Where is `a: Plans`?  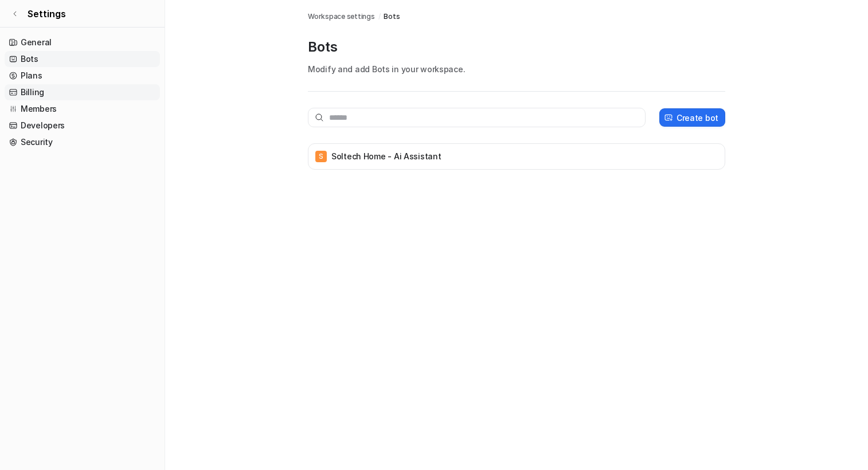
a: Plans is located at coordinates (82, 75).